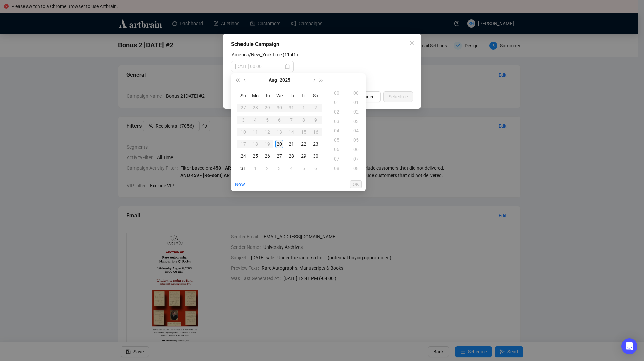 This screenshot has width=644, height=361. I want to click on div: 21, so click(292, 144).